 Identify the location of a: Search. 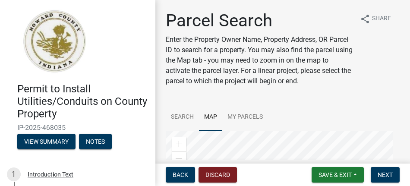
(182, 117).